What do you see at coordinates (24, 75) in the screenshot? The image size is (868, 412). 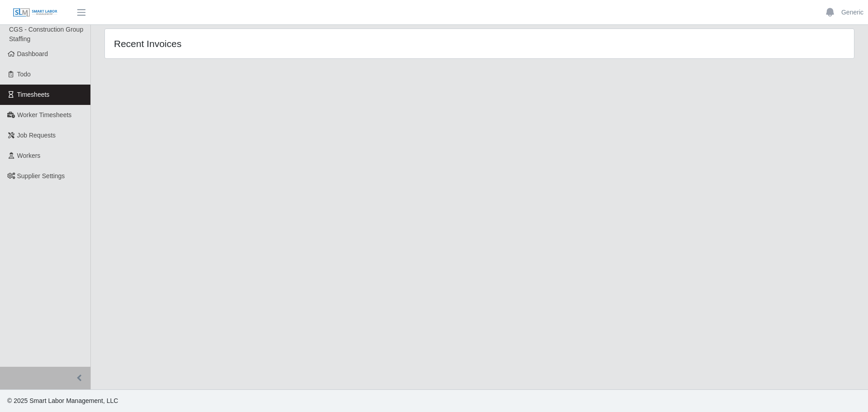 I see `span: Todo` at bounding box center [24, 75].